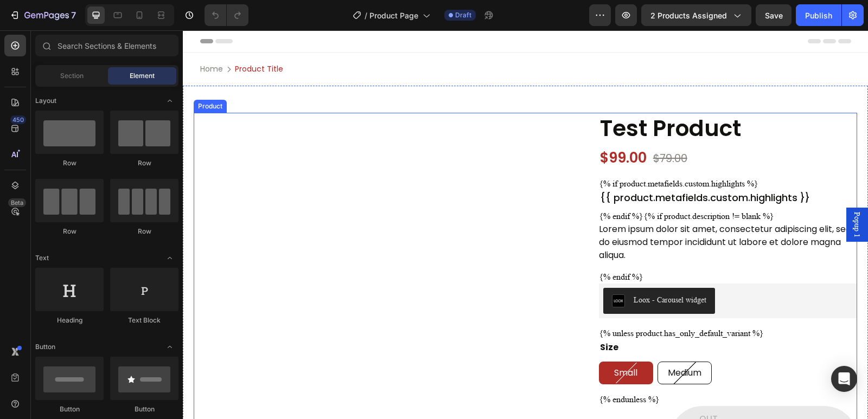 This screenshot has width=868, height=419. Describe the element at coordinates (443, 342) in the screenshot. I see `span: Small` at that location.